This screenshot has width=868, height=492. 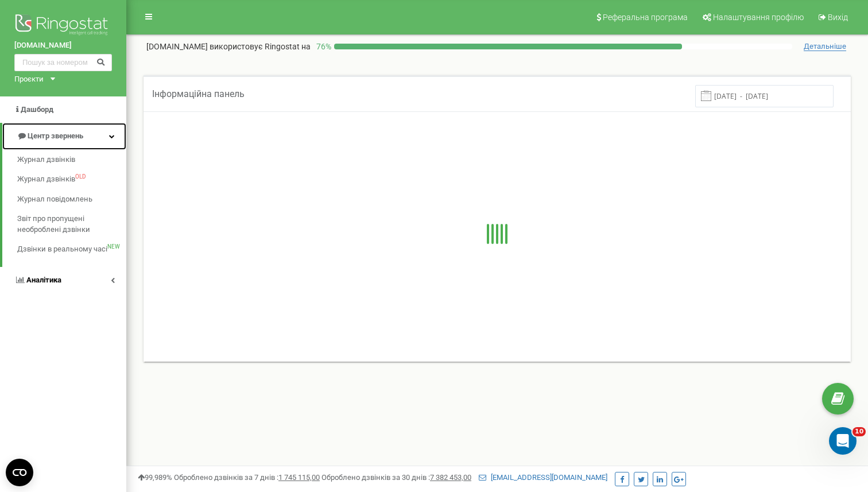 I want to click on img: Ringostat logo, so click(x=63, y=26).